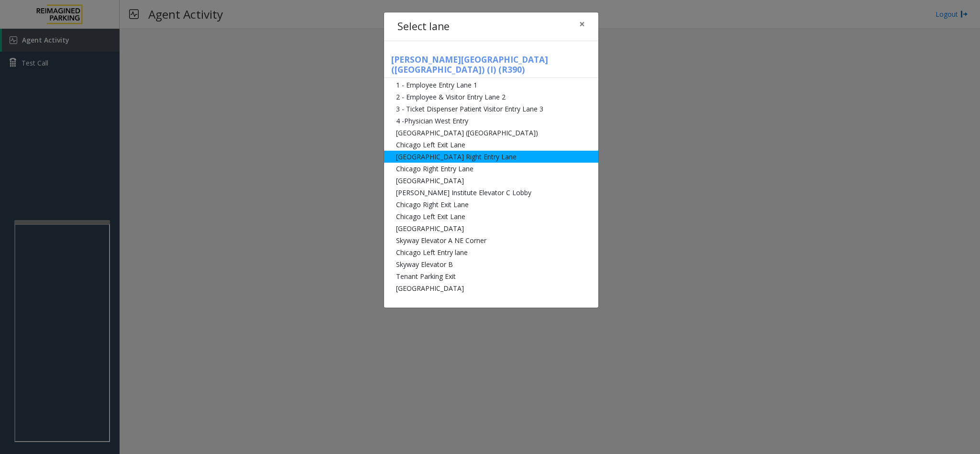 This screenshot has height=454, width=980. What do you see at coordinates (423, 27) in the screenshot?
I see `h4: Select lane` at bounding box center [423, 27].